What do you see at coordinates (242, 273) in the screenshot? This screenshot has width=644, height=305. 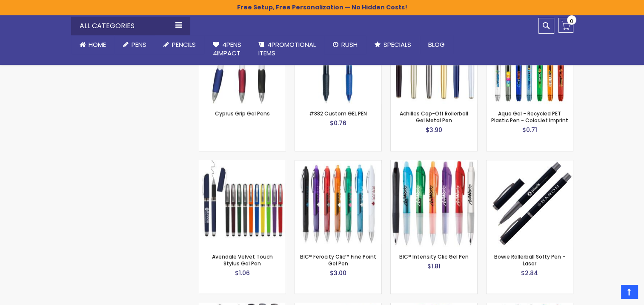 I see `span: $1.06` at bounding box center [242, 273].